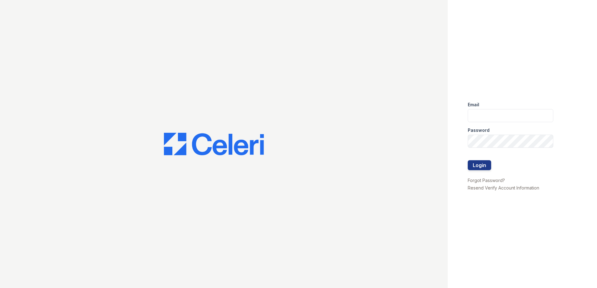  Describe the element at coordinates (478, 130) in the screenshot. I see `label: Password` at that location.